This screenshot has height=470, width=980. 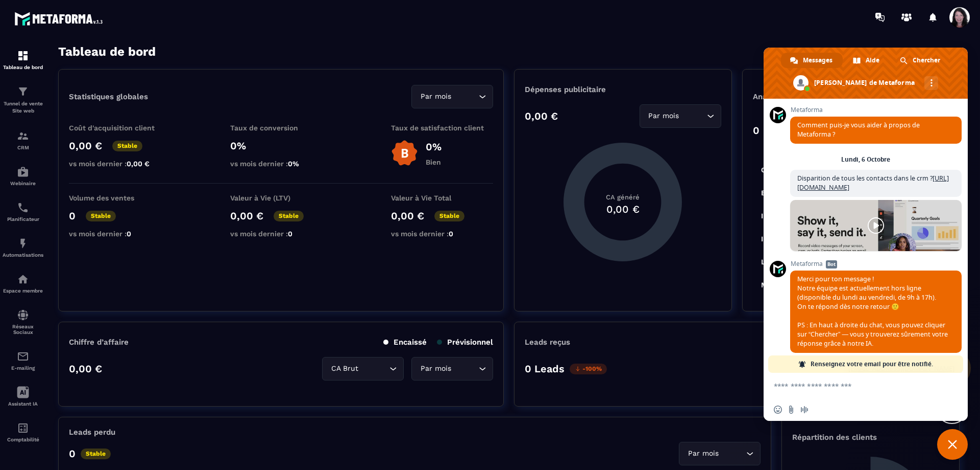 What do you see at coordinates (23, 175) in the screenshot?
I see `a: automationsautomationsWebinaire` at bounding box center [23, 175].